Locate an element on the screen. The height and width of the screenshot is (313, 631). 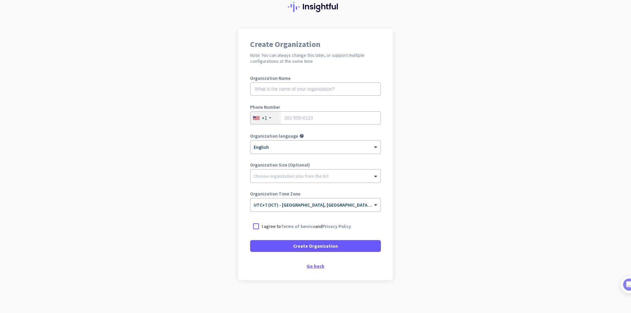
label: Organization language is located at coordinates (274, 136).